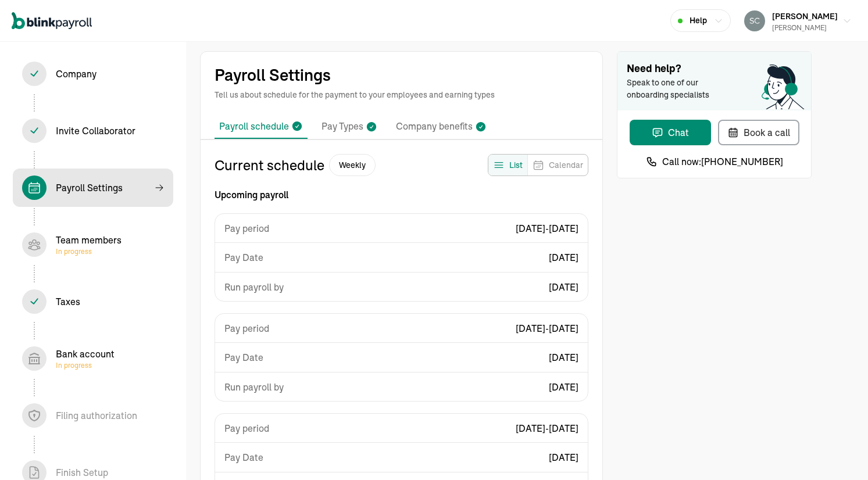 This screenshot has width=868, height=480. What do you see at coordinates (698, 20) in the screenshot?
I see `span: Help` at bounding box center [698, 20].